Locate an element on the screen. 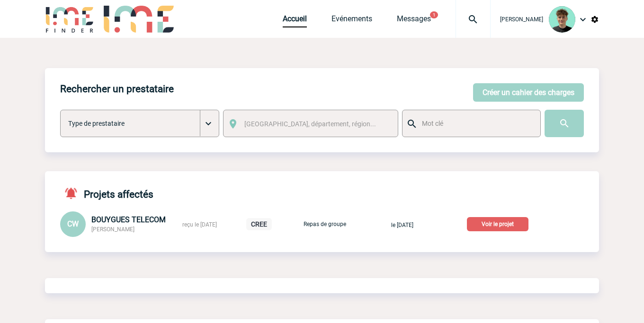 The width and height of the screenshot is (644, 323). img: IME-Finder is located at coordinates (69, 19).